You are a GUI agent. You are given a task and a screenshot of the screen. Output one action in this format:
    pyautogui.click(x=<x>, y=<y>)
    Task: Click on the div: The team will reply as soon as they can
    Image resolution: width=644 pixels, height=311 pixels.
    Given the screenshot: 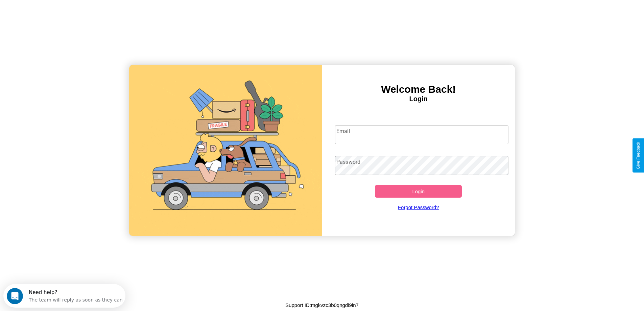 What is the action you would take?
    pyautogui.click(x=72, y=14)
    